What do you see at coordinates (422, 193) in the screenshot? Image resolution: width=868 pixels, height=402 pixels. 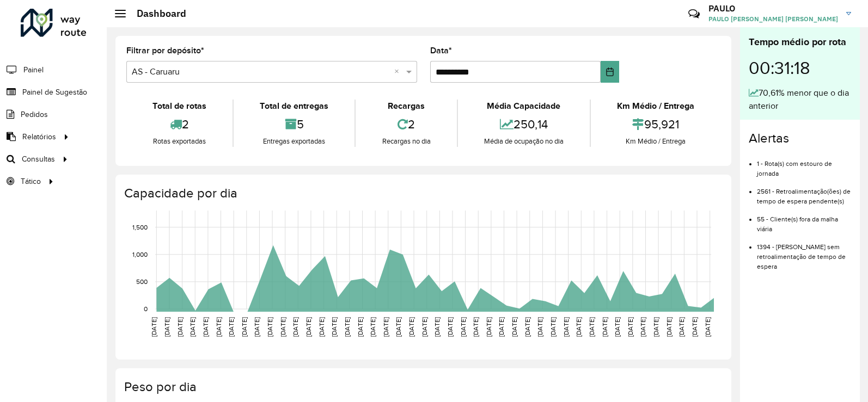 I see `h4: Capacidade por dia` at bounding box center [422, 193].